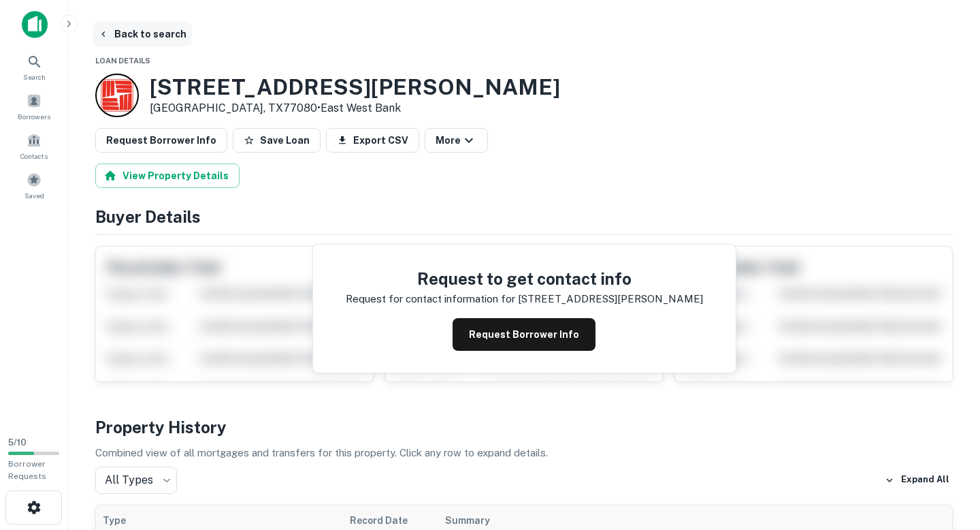  I want to click on button: Expand All, so click(917, 480).